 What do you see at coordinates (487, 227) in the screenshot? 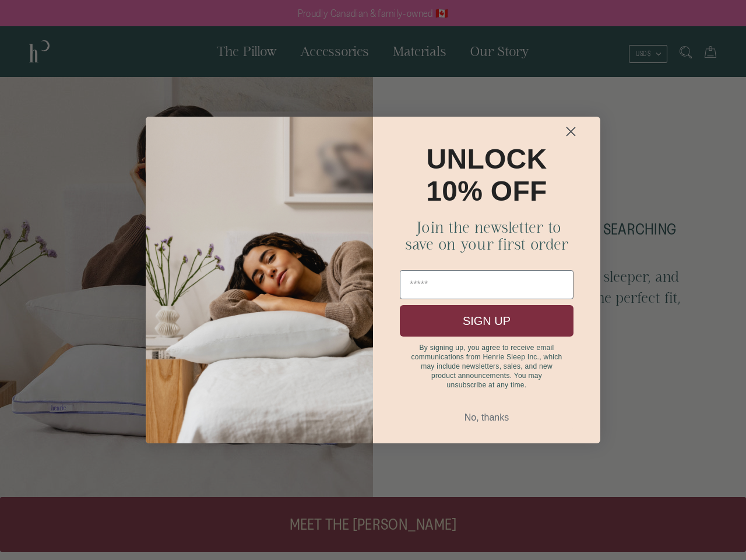
I see `span: Join the newsletter to` at bounding box center [487, 227].